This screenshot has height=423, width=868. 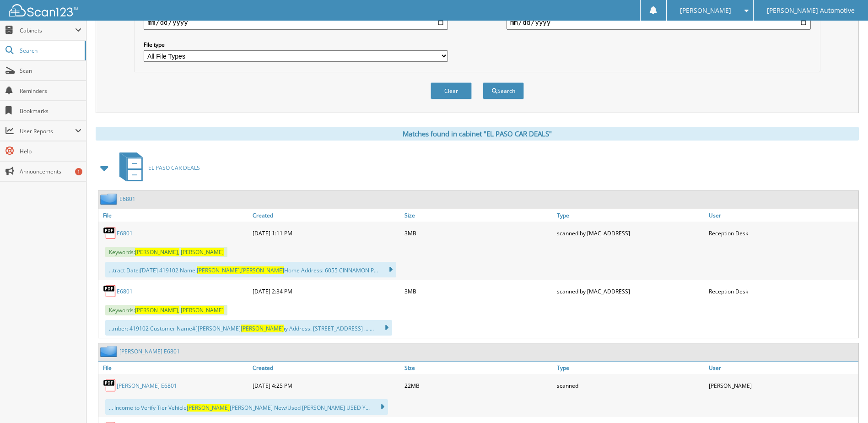 I want to click on span: Help, so click(x=50, y=151).